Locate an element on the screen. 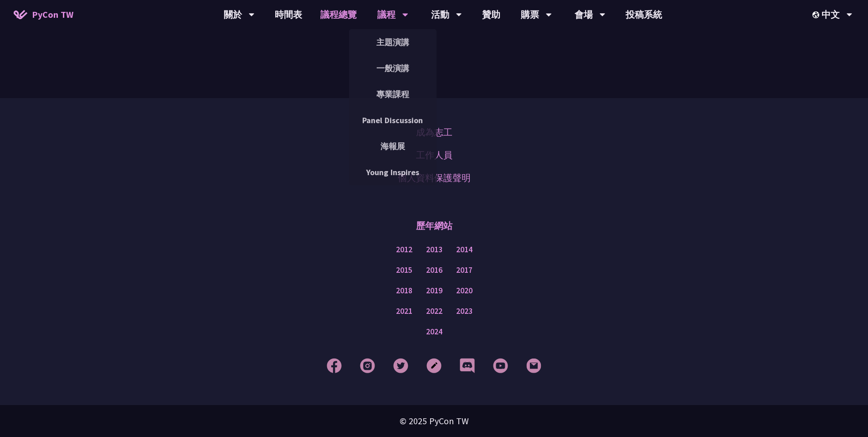 The image size is (868, 437). img: Email Footer Icon is located at coordinates (534, 366).